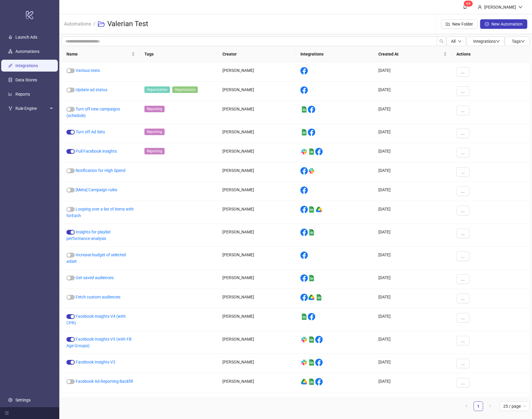 The image size is (532, 419). What do you see at coordinates (100, 212) in the screenshot?
I see `a: Looping over a list of items with forEach` at bounding box center [100, 212].